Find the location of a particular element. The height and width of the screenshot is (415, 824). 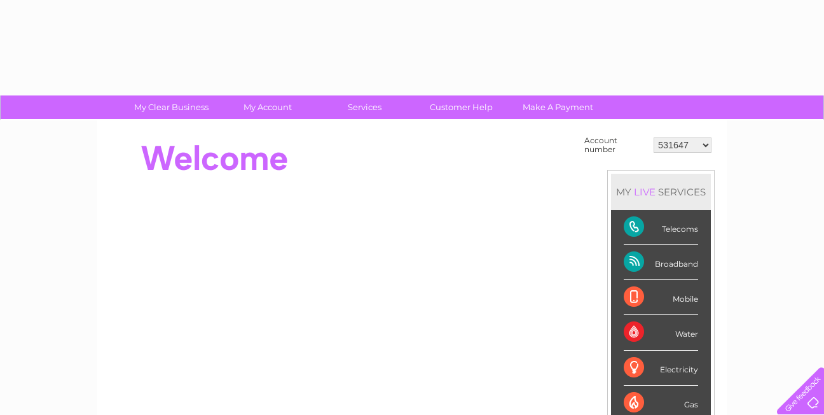

div: Telecoms is located at coordinates (661, 227).